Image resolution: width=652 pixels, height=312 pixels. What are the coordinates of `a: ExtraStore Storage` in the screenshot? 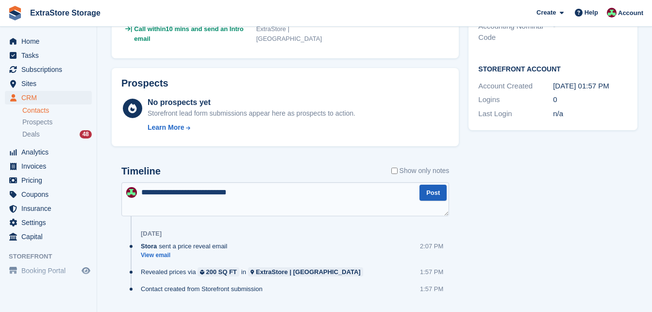 It's located at (65, 13).